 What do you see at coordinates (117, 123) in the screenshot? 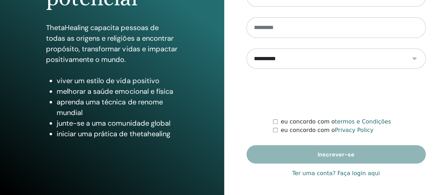
I see `li: junte-se a uma comunidade global` at bounding box center [117, 123].